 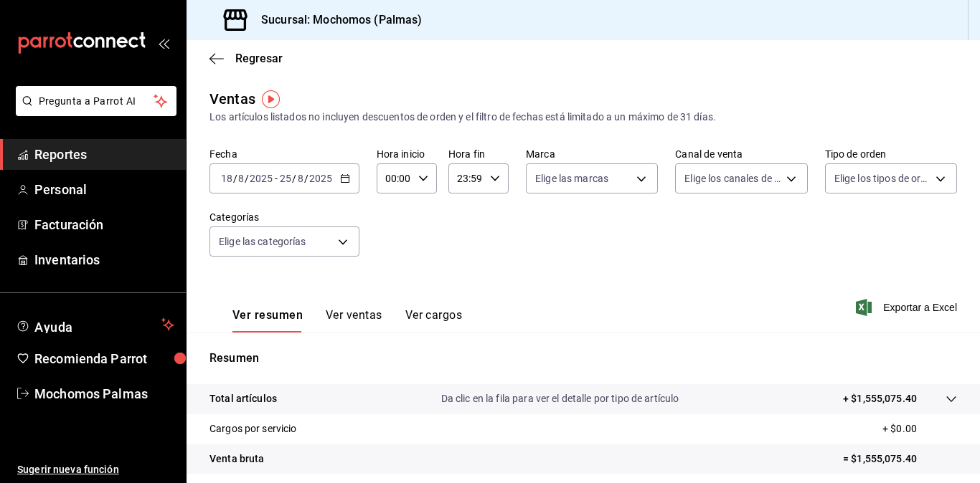 What do you see at coordinates (96, 101) in the screenshot?
I see `span: Pregunta a Parrot AI` at bounding box center [96, 101].